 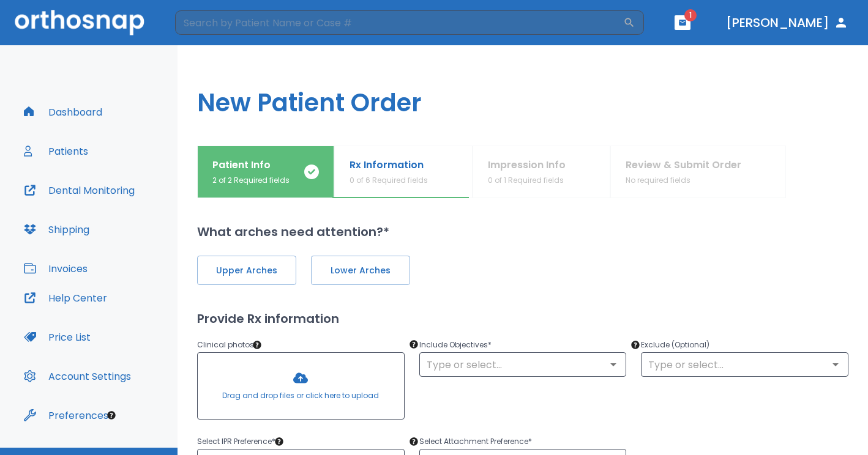 I want to click on button: Shipping, so click(x=56, y=229).